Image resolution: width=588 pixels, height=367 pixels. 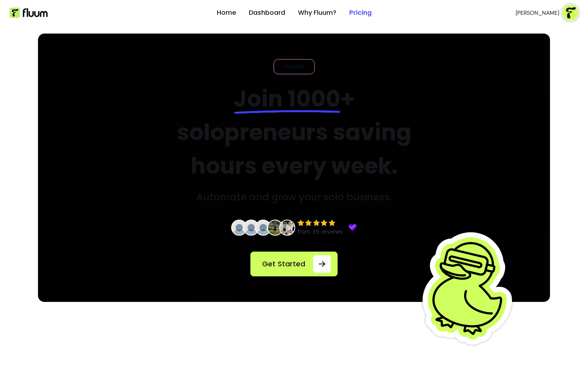 I want to click on a: Dashboard, so click(x=267, y=13).